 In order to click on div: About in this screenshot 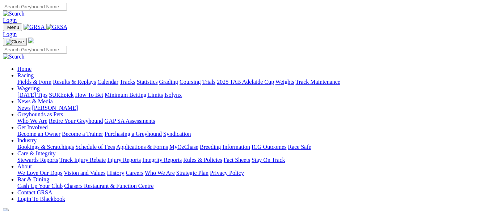, I will do `click(252, 173)`.